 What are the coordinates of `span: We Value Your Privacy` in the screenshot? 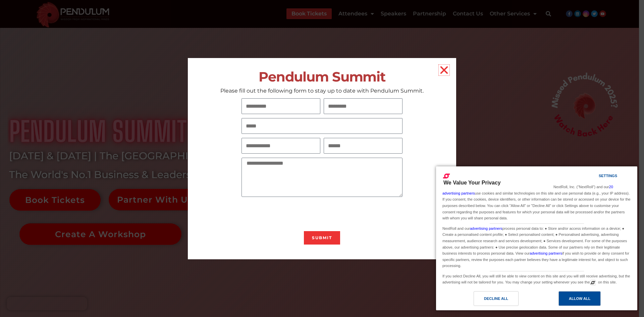 It's located at (472, 183).